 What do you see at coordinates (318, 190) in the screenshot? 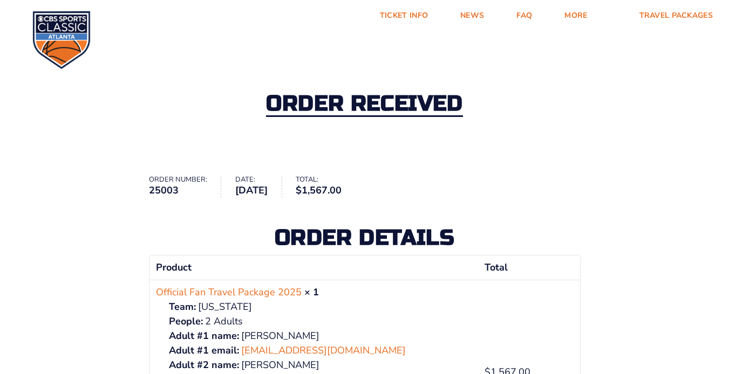
I see `bdi: 1,567.00` at bounding box center [318, 190].